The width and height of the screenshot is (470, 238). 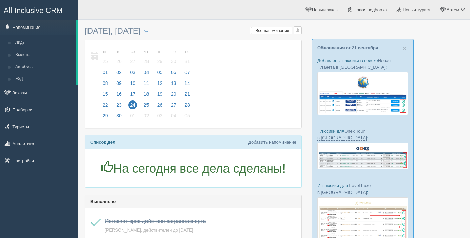 I want to click on a: 18, so click(x=146, y=96).